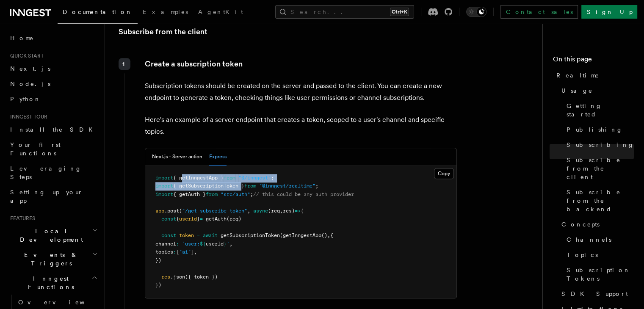  Describe the element at coordinates (260, 211) in the screenshot. I see `span: async` at that location.